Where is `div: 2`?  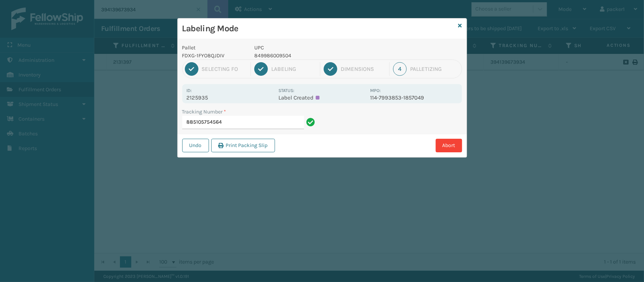 div: 2 is located at coordinates (261, 69).